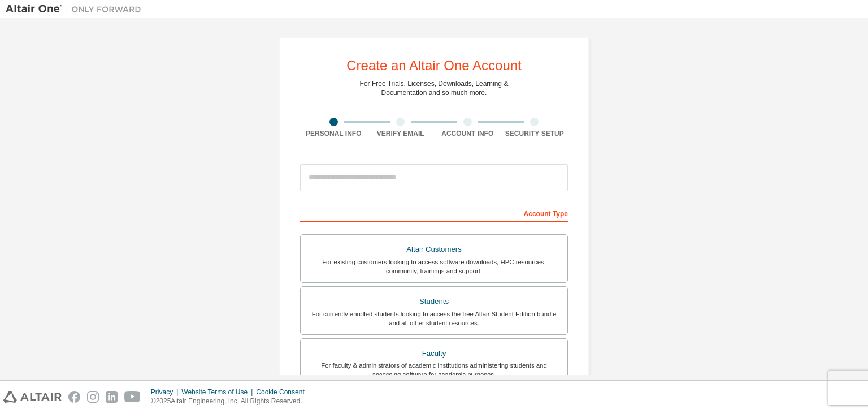 This screenshot has width=868, height=413. Describe the element at coordinates (434, 66) in the screenshot. I see `div: Create an Altair One Account` at that location.